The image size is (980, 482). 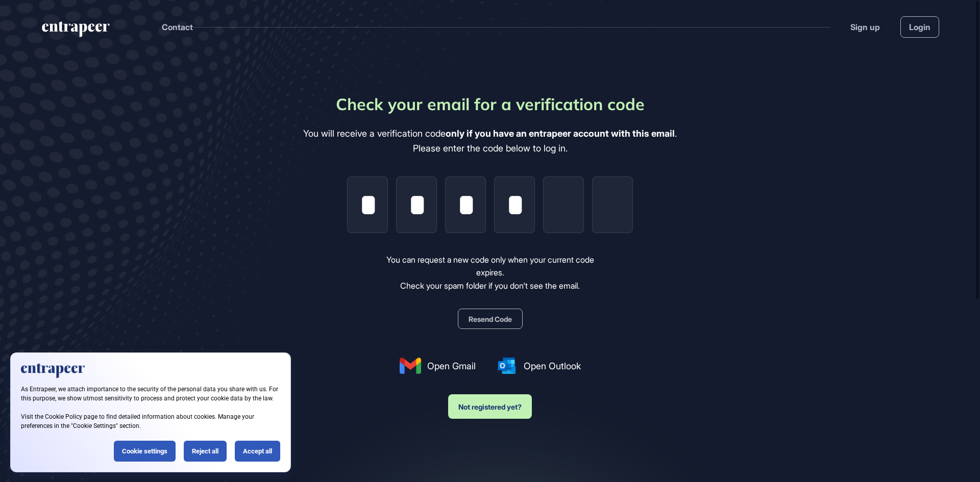 What do you see at coordinates (76, 31) in the screenshot?
I see `a: entrapeer-logo` at bounding box center [76, 31].